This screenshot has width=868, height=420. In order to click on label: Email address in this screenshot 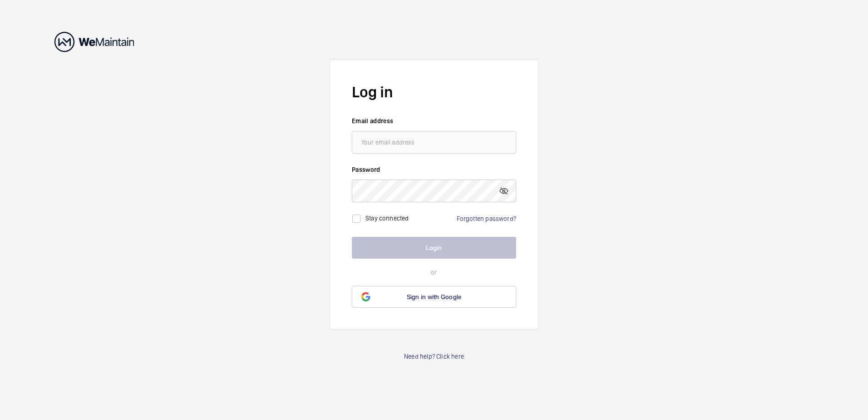, I will do `click(434, 121)`.